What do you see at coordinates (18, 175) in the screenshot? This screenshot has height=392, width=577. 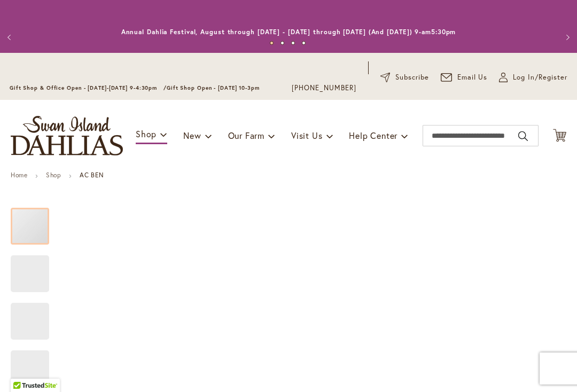 I see `a: Home` at bounding box center [18, 175].